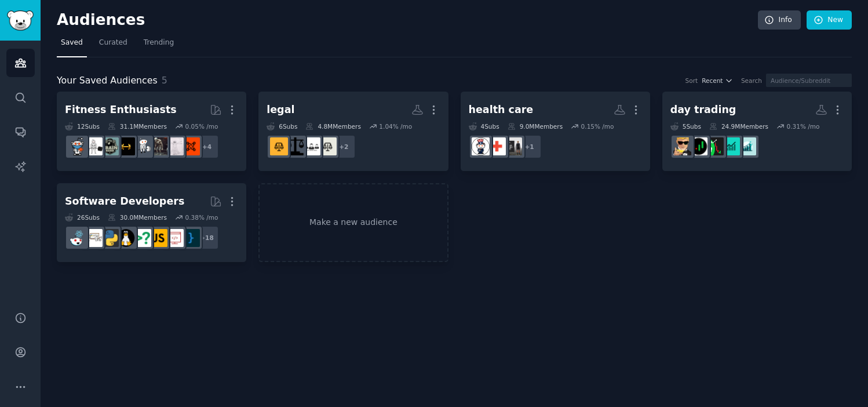  What do you see at coordinates (530, 147) in the screenshot?
I see `div: + 1` at bounding box center [530, 147].